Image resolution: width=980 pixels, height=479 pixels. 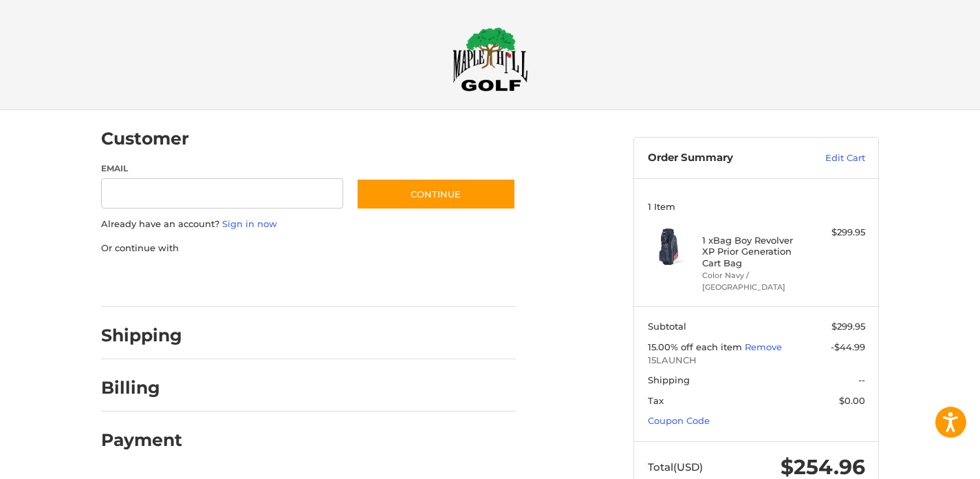 What do you see at coordinates (852, 400) in the screenshot?
I see `span: $0.00` at bounding box center [852, 400].